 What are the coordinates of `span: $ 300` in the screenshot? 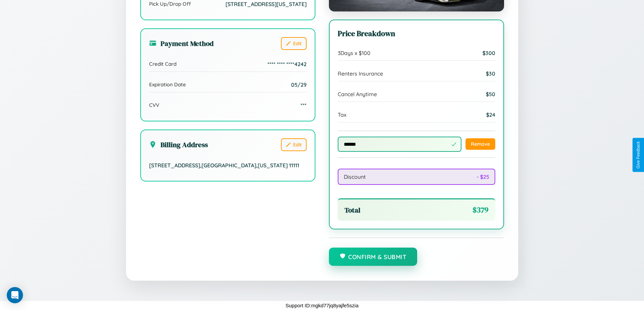 It's located at (489, 53).